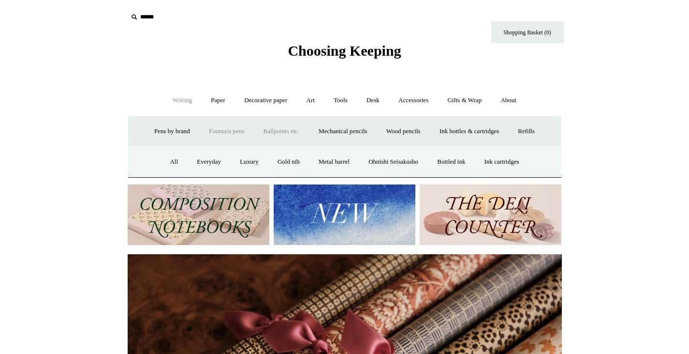 This screenshot has width=689, height=354. I want to click on a: All, so click(174, 162).